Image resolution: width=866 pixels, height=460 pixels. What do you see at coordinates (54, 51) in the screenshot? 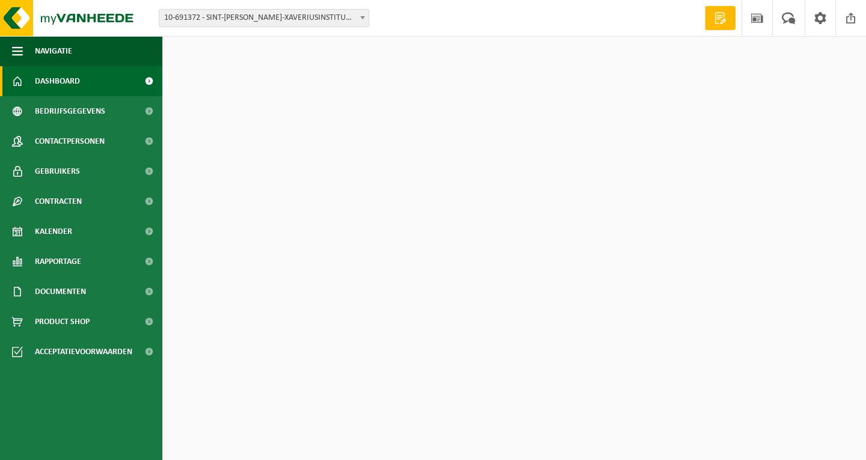
I see `span: Navigatie` at bounding box center [54, 51].